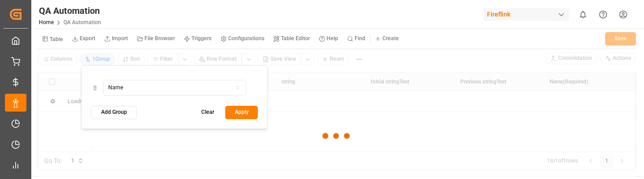  What do you see at coordinates (174, 97) in the screenshot?
I see `div: 1Group` at bounding box center [174, 97].